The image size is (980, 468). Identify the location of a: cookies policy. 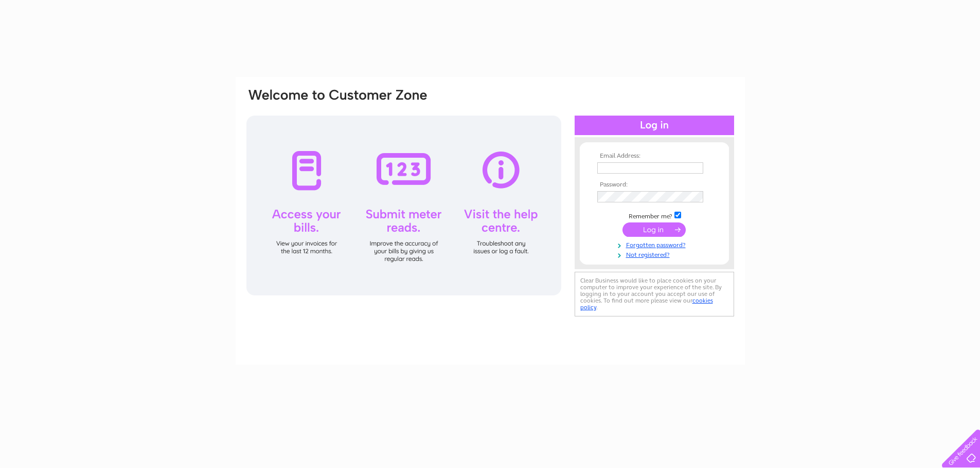
(647, 303).